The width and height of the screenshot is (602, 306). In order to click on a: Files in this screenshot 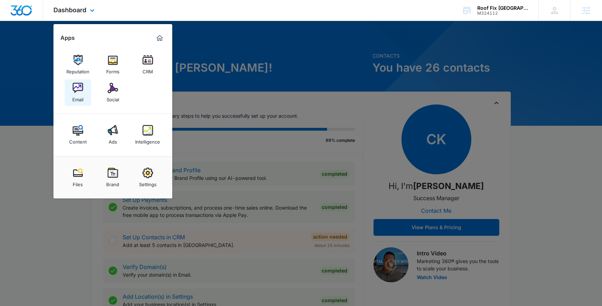, I will do `click(78, 177)`.